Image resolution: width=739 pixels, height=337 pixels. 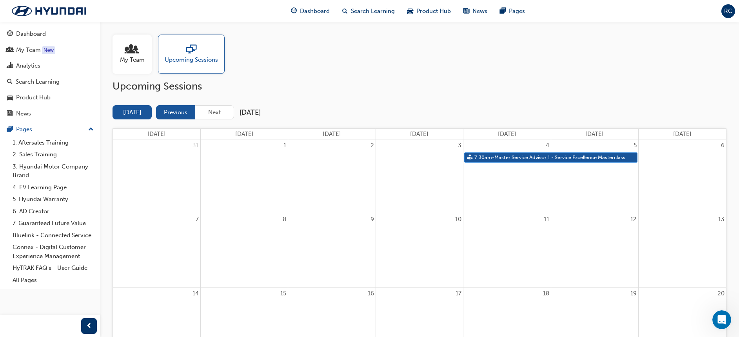 I want to click on span: My Team, so click(x=132, y=60).